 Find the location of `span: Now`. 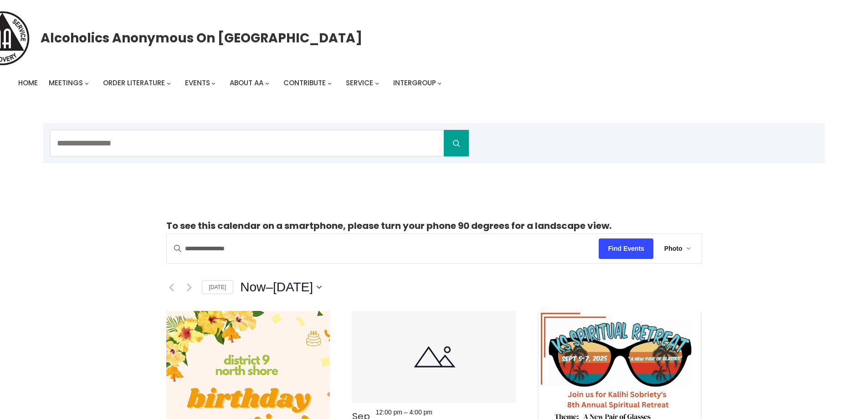

span: Now is located at coordinates (252, 287).